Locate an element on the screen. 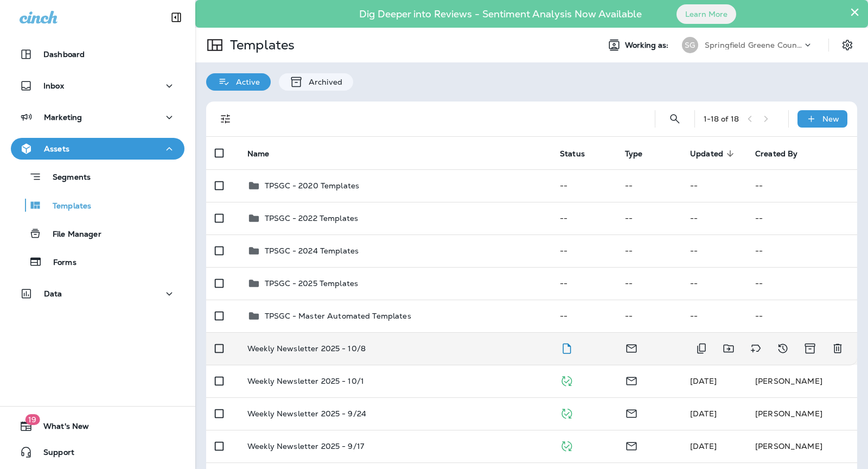 This screenshot has width=868, height=469. span: Working as: is located at coordinates (648, 45).